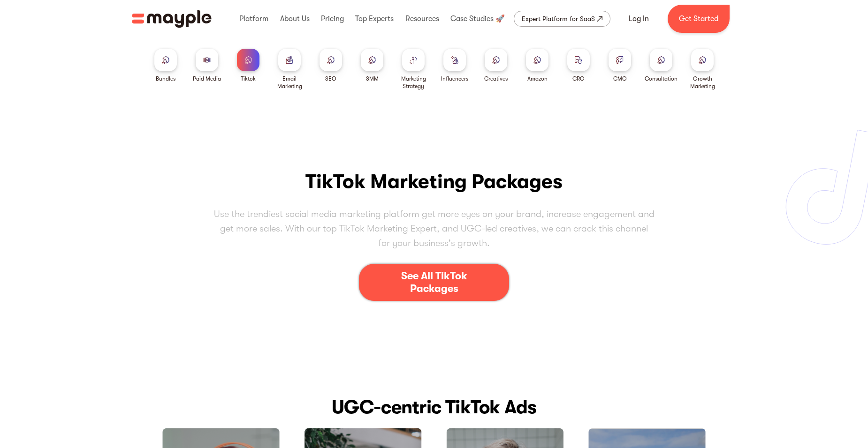 This screenshot has height=448, width=868. Describe the element at coordinates (661, 66) in the screenshot. I see `a: Consultation` at that location.